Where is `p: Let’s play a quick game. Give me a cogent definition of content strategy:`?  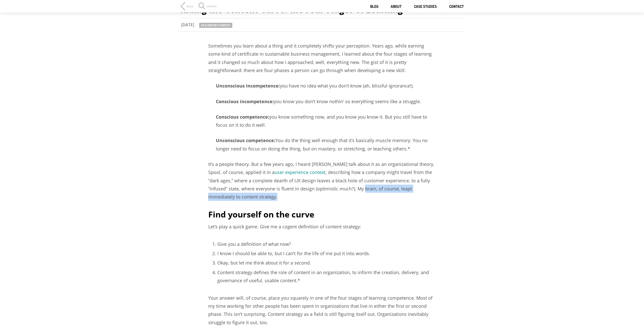
p: Let’s play a quick game. Give me a cogent definition of content strategy: is located at coordinates (322, 227).